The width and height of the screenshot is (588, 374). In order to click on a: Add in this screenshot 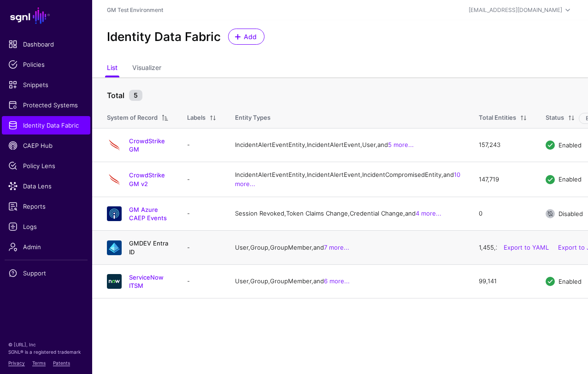, I will do `click(246, 36)`.